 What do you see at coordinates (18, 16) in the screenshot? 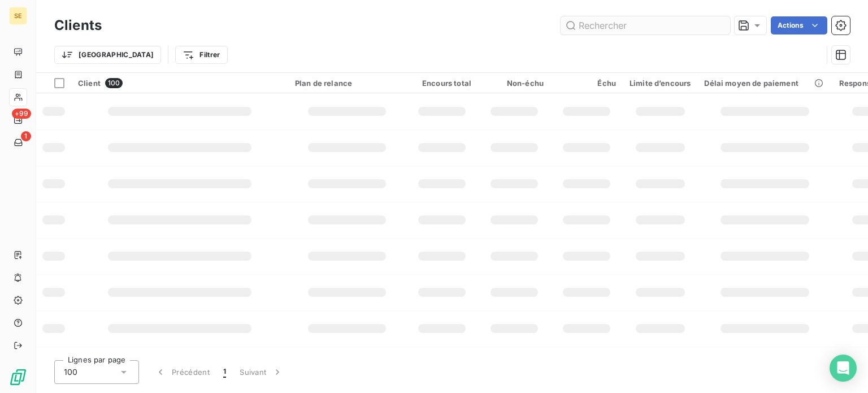
I see `div: SE` at bounding box center [18, 16].